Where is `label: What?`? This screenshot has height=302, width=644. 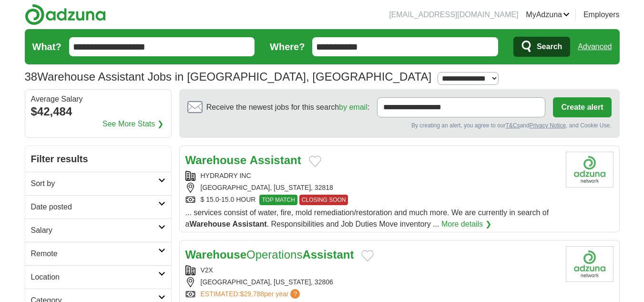 label: What? is located at coordinates (47, 47).